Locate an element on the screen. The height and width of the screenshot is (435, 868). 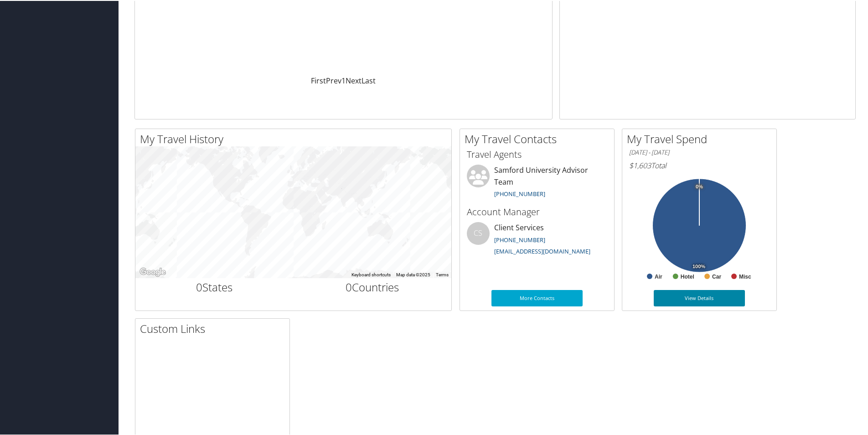
h3: Account Manager is located at coordinates (537, 211).